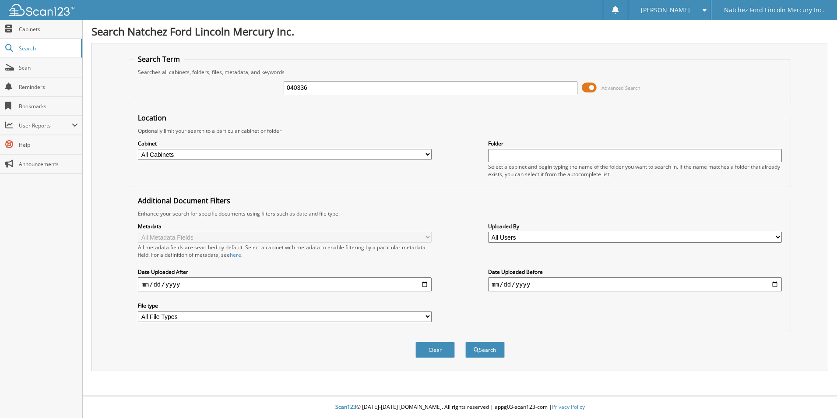 The width and height of the screenshot is (837, 418). Describe the element at coordinates (48, 87) in the screenshot. I see `span: Reminders` at that location.